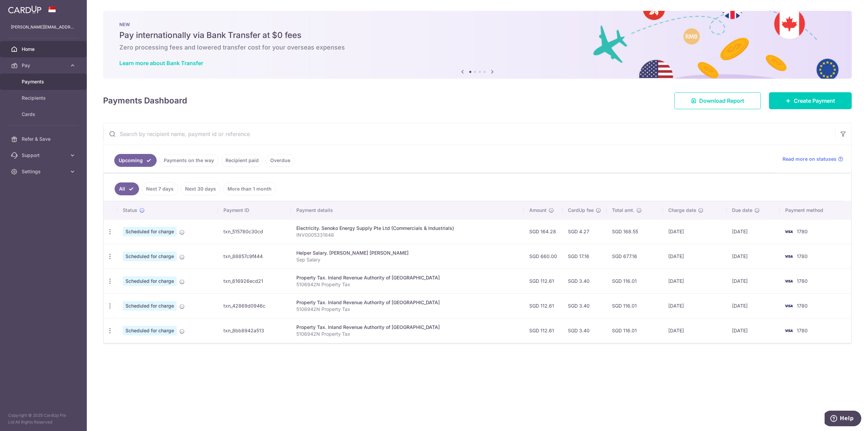 The width and height of the screenshot is (868, 431). What do you see at coordinates (22, 8) in the screenshot?
I see `span: Help` at bounding box center [22, 8].